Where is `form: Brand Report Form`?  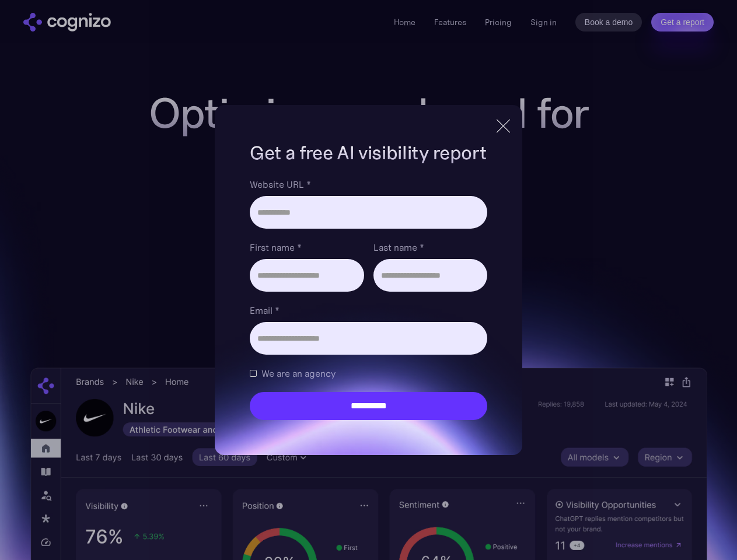 form: Brand Report Form is located at coordinates (368, 299).